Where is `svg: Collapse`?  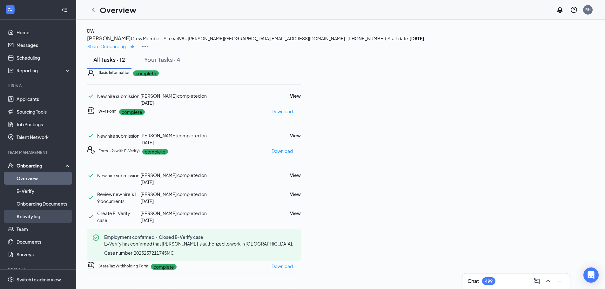 svg: Collapse is located at coordinates (64, 10).